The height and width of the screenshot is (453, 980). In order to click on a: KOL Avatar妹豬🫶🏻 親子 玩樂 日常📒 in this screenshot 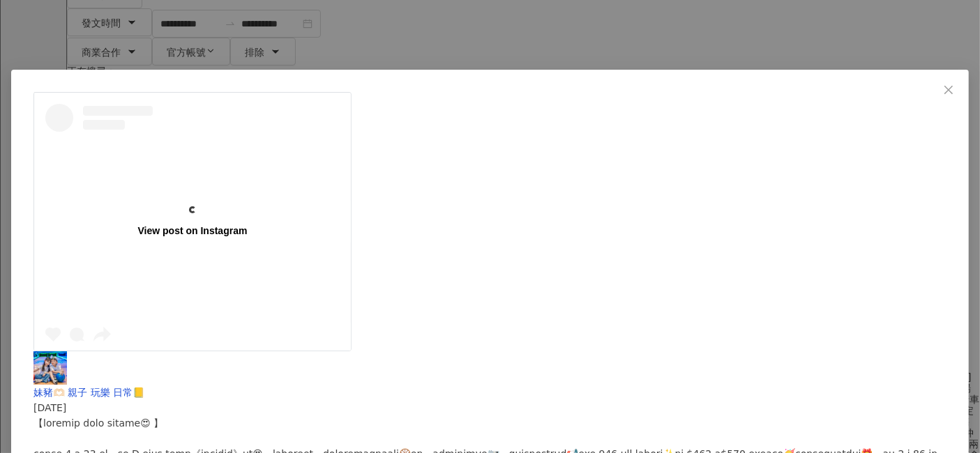, I will do `click(490, 375)`.